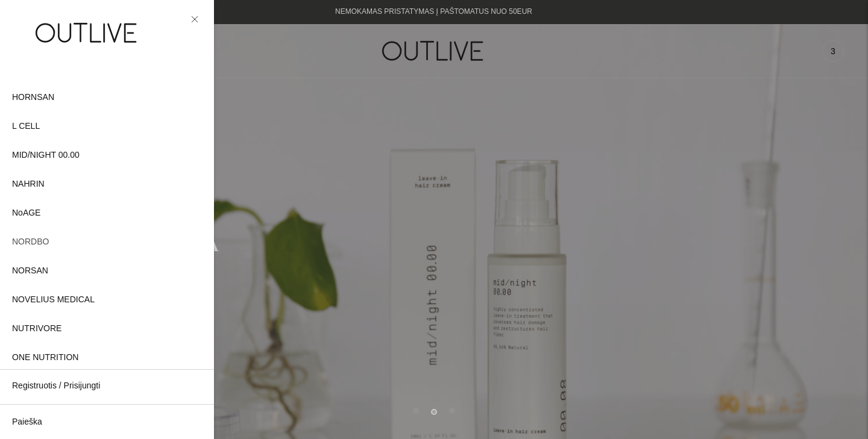  Describe the element at coordinates (37, 328) in the screenshot. I see `span: NUTRIVORE` at that location.